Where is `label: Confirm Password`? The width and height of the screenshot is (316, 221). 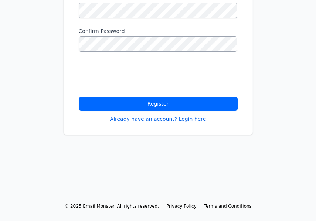
label: Confirm Password is located at coordinates (158, 31).